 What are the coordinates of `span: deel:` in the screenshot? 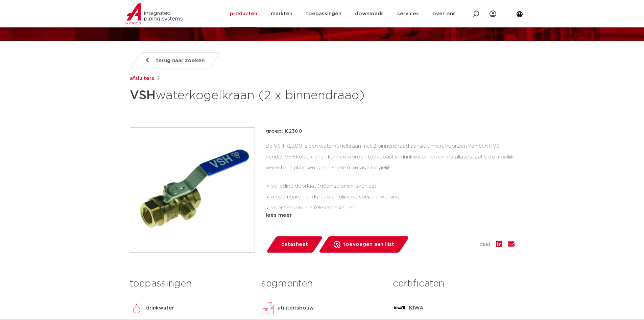 It's located at (485, 245).